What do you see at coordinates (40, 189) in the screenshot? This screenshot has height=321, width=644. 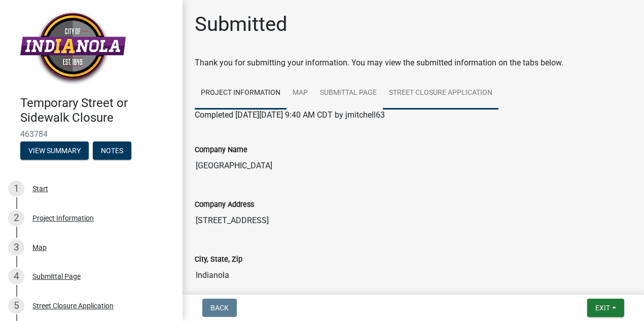 I see `div: Start` at bounding box center [40, 189].